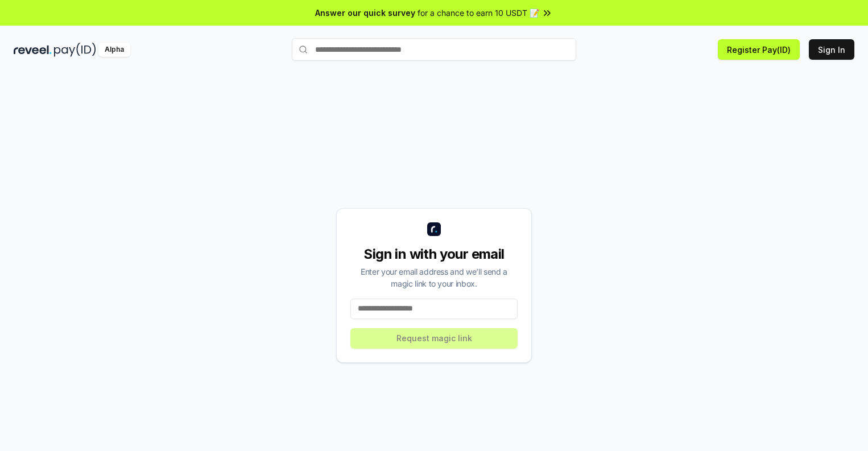 The image size is (868, 451). What do you see at coordinates (75, 49) in the screenshot?
I see `img: pay_id` at bounding box center [75, 49].